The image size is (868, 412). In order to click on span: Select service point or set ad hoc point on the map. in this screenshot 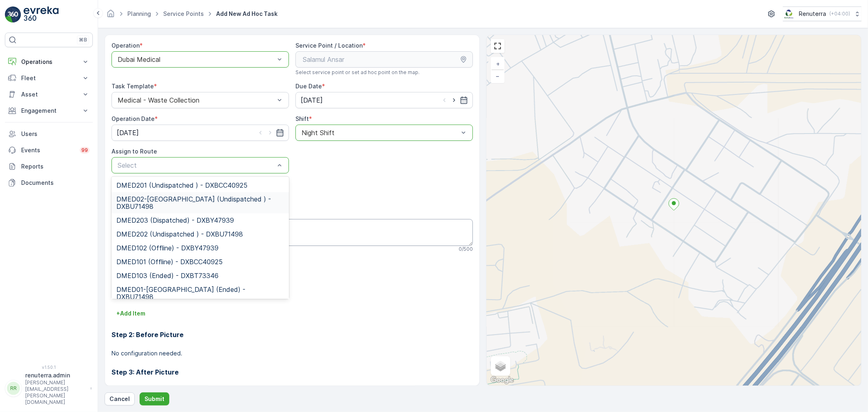, I will do `click(357, 72)`.